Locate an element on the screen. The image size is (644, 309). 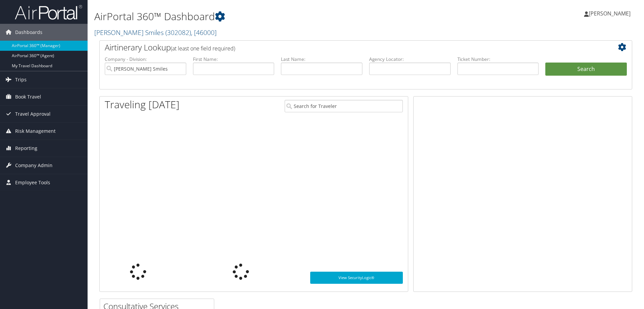
span: Travel Approval is located at coordinates (33, 114).